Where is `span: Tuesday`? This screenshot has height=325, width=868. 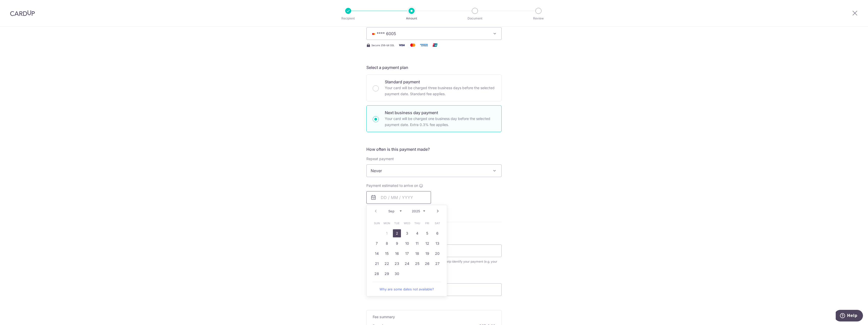
span: Tuesday is located at coordinates (397, 223).